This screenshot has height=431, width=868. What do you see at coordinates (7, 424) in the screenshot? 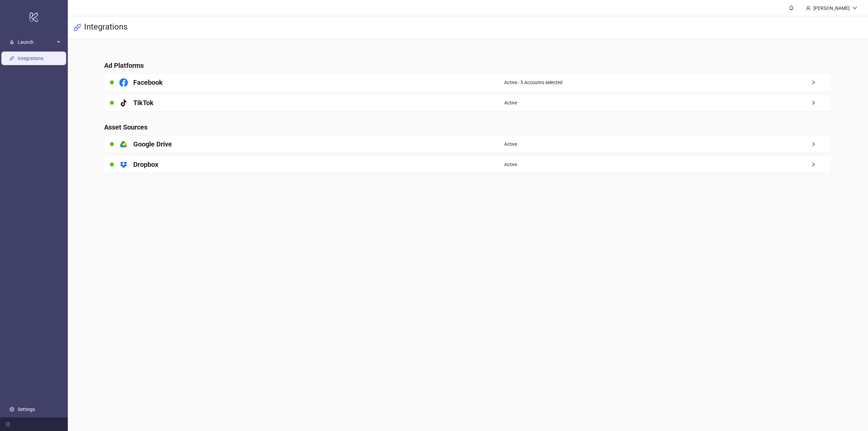
I see `span: menu-fold` at bounding box center [7, 424].